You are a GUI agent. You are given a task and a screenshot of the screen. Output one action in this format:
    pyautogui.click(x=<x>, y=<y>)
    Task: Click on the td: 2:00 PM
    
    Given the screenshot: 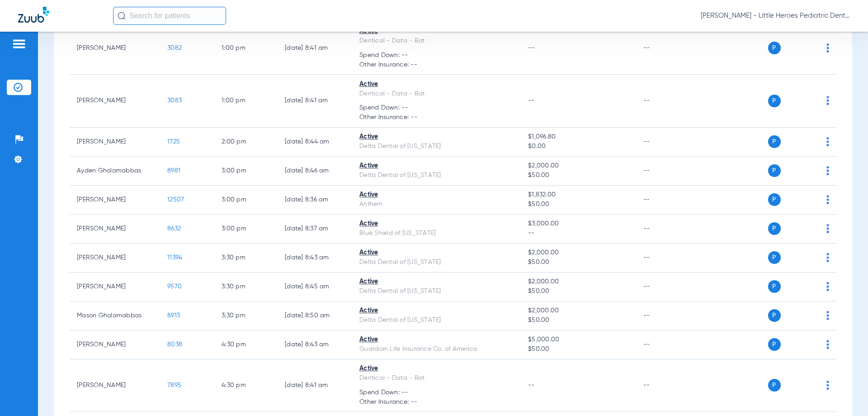 What is the action you would take?
    pyautogui.click(x=246, y=142)
    